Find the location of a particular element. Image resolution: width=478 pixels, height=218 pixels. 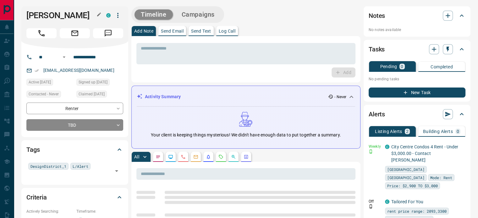

h2: Notes is located at coordinates (377, 16).